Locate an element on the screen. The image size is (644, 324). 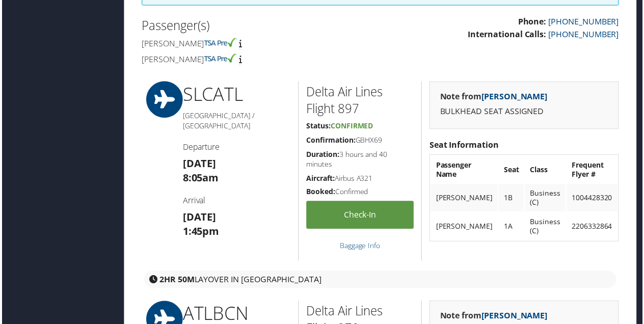
h2: Passenger(s) is located at coordinates (257, 26).